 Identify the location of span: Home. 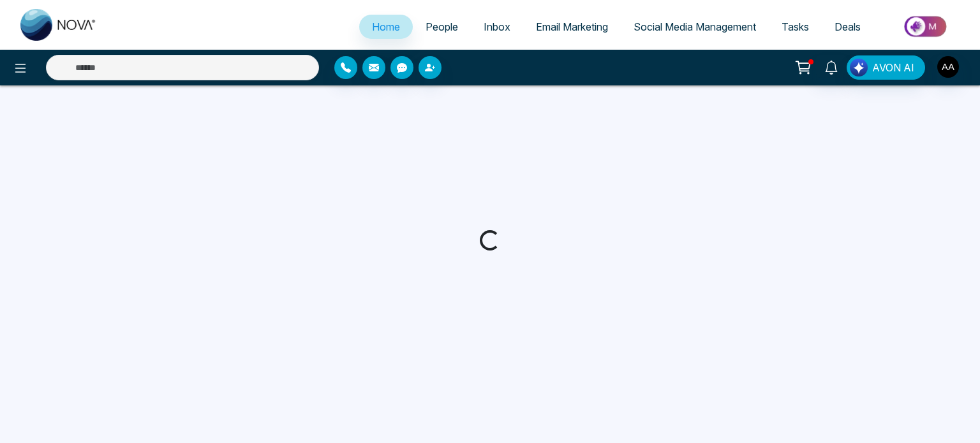
(386, 27).